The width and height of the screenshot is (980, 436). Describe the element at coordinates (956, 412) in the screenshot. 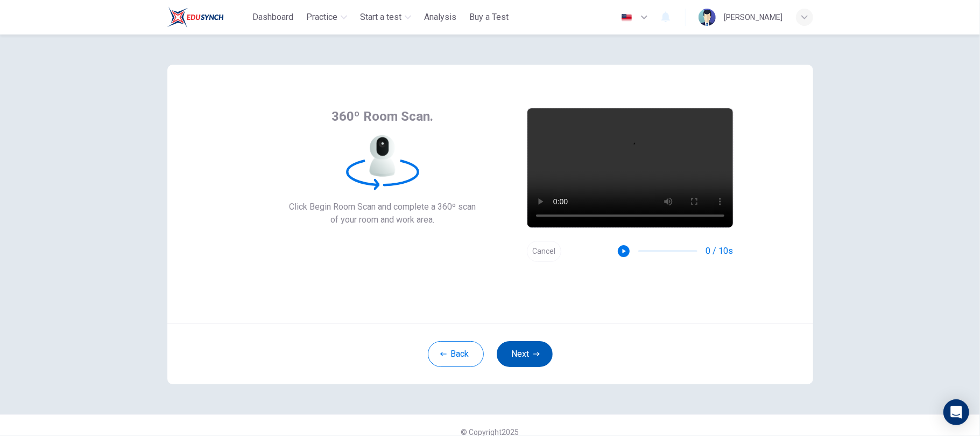

I see `div: Open Intercom Messenger` at that location.